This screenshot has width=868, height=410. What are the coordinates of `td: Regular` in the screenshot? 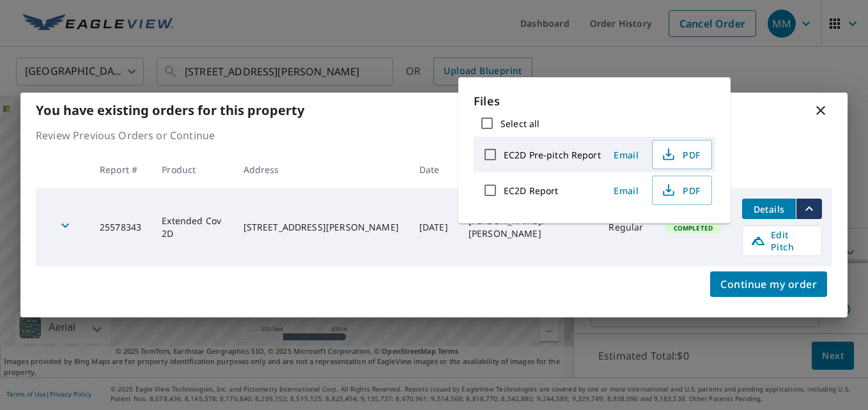 It's located at (626, 227).